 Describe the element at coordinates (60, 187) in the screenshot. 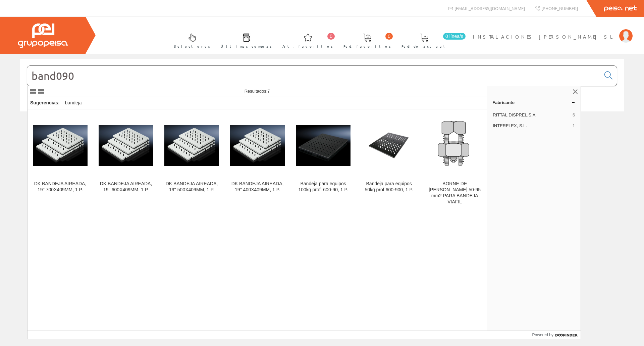

I see `div: DK BANDEJA AIREADA, 19'' 700X409MM, 1 P.` at that location.